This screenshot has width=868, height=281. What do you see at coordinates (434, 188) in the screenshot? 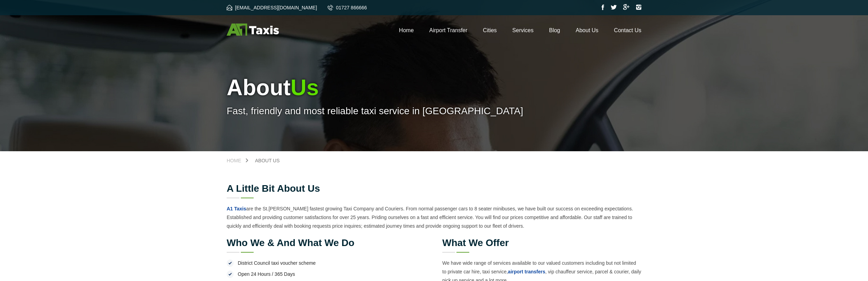
I see `h2: A little bit about us` at bounding box center [434, 188].